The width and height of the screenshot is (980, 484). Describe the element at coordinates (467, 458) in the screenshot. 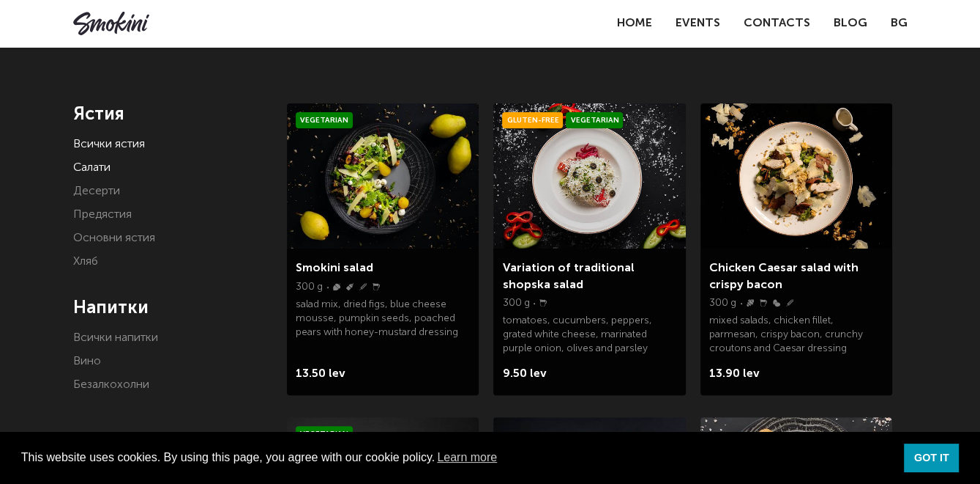

I see `a: learn more about cookies` at that location.